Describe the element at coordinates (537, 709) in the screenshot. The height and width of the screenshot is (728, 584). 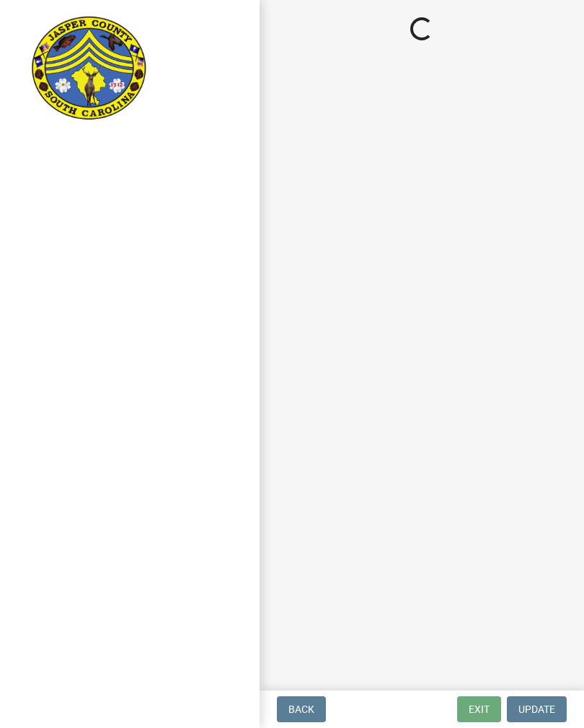
I see `button: Update` at that location.